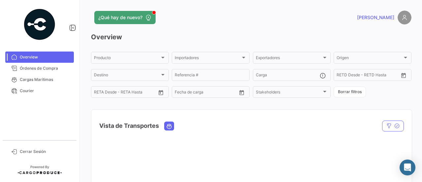 The image size is (422, 182). Describe the element at coordinates (405, 17) in the screenshot. I see `img: placeholder-user.png` at that location.